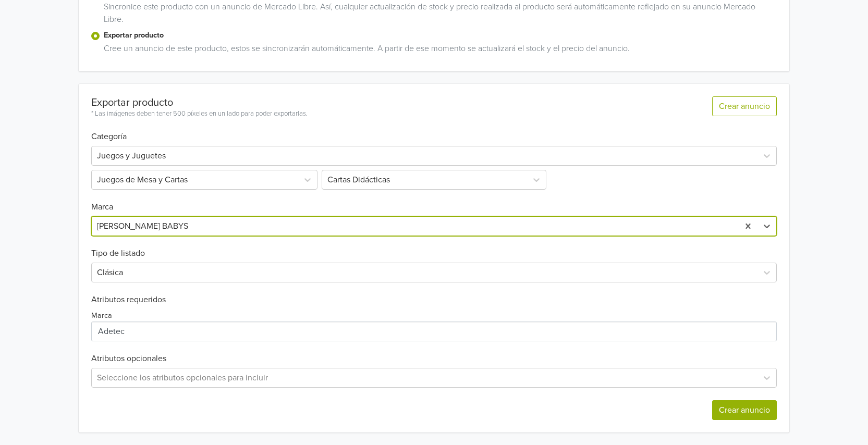 The image size is (868, 445). I want to click on label: Marca, so click(102, 316).